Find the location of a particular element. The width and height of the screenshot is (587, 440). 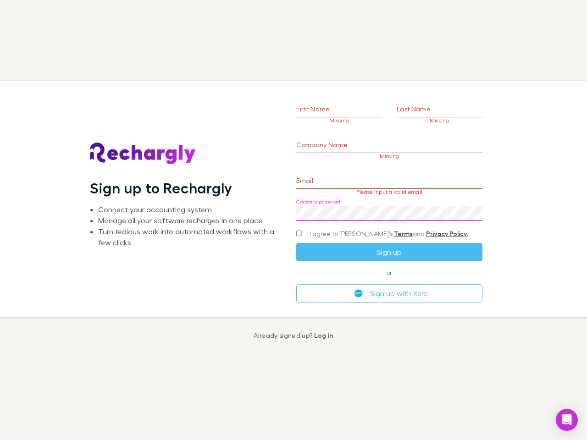

button: Sign up is located at coordinates (389, 252).